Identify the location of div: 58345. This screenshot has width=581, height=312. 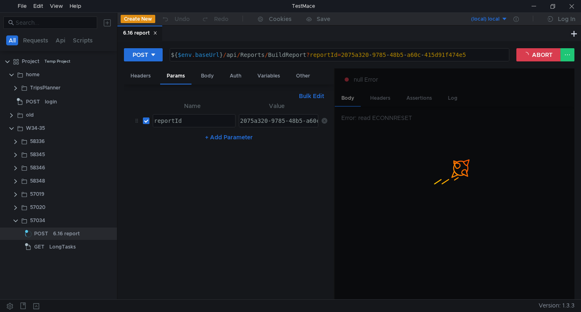
(37, 154).